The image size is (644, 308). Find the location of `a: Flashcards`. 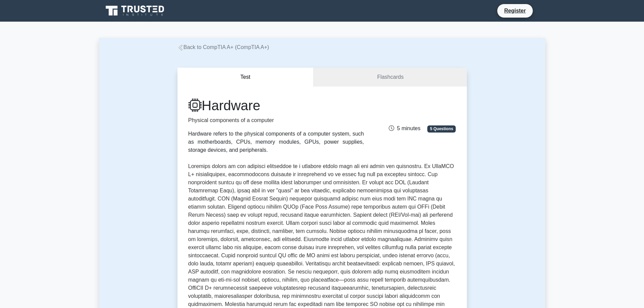

a: Flashcards is located at coordinates (390, 77).